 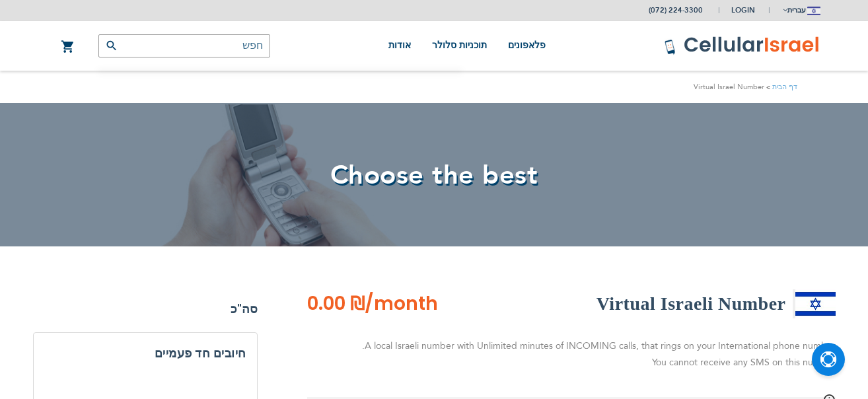 What do you see at coordinates (335, 303) in the screenshot?
I see `span: ‏0.00 ₪` at bounding box center [335, 303].